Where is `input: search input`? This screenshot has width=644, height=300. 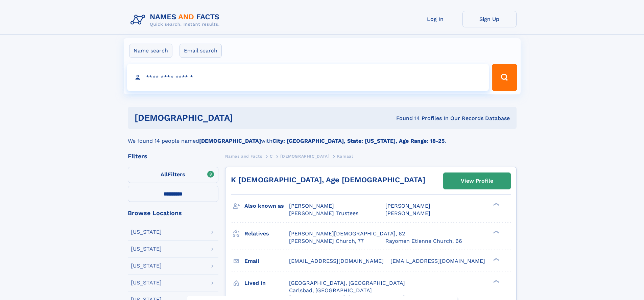
input: search input is located at coordinates (308, 78).